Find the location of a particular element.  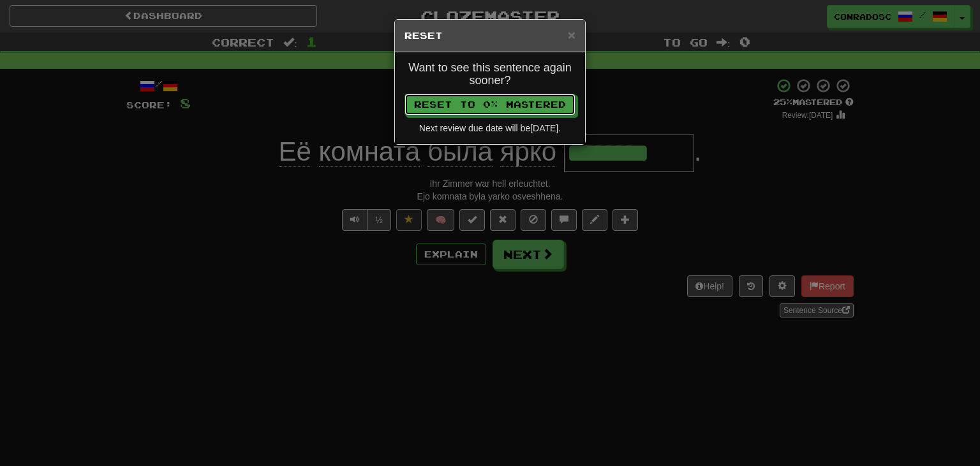

h4: Want to see this sentence again sooner? is located at coordinates (490, 74).